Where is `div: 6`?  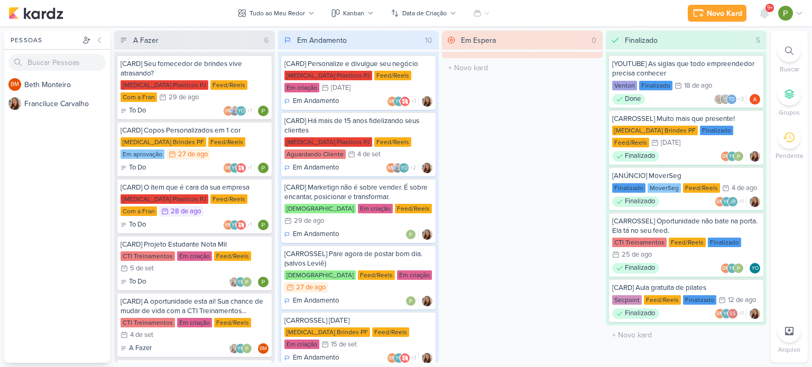
div: 6 is located at coordinates (266, 40).